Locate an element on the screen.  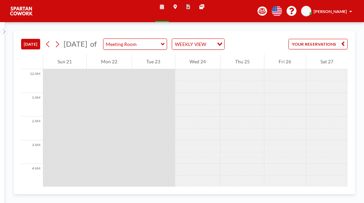
input: Search for option is located at coordinates (210, 44).